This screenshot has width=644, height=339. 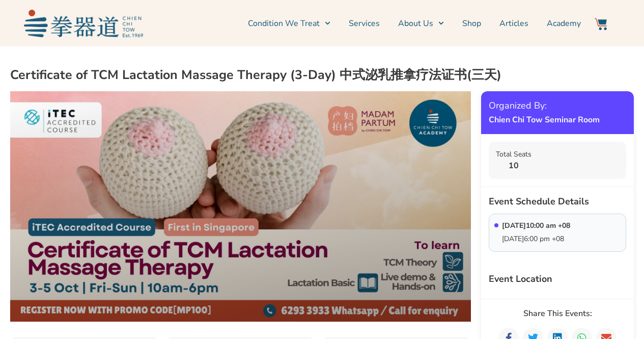 I want to click on div: Organized By:, so click(x=544, y=105).